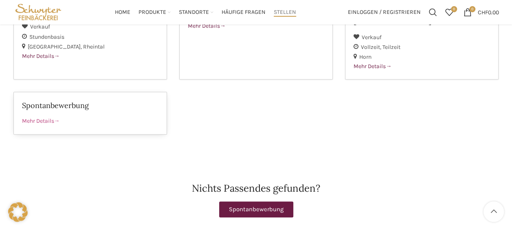 The height and width of the screenshot is (230, 512). I want to click on a: 0, so click(450, 12).